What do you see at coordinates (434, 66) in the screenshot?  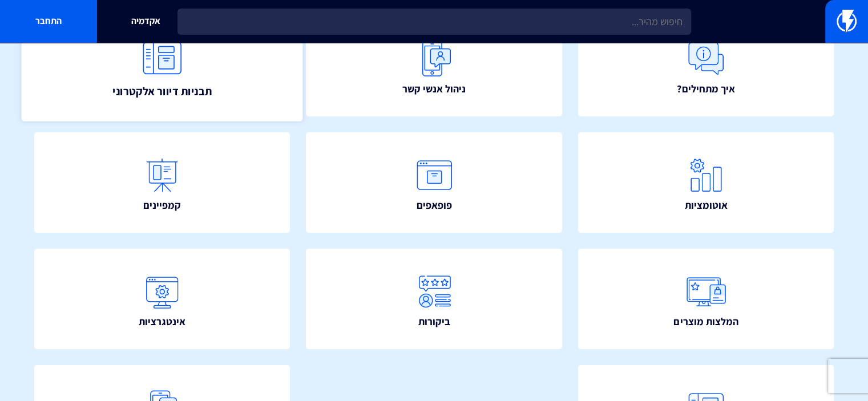 I see `a: ניהול אנשי קשר` at bounding box center [434, 66].